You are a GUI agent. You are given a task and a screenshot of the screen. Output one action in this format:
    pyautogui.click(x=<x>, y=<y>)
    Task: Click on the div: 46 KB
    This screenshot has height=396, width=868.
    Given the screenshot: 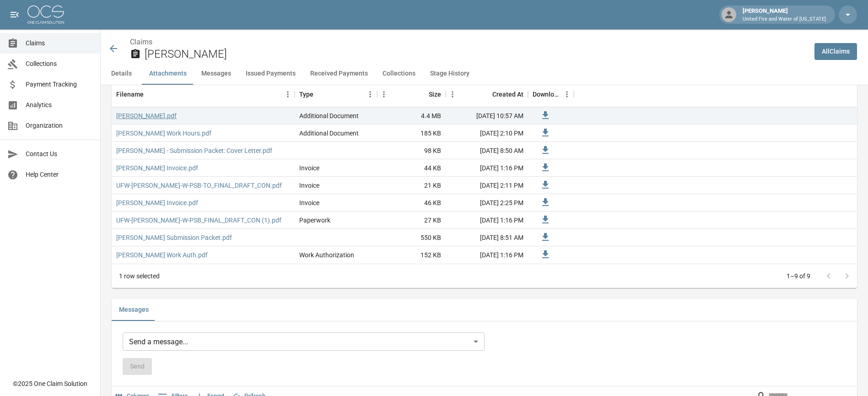 What is the action you would take?
    pyautogui.click(x=412, y=203)
    